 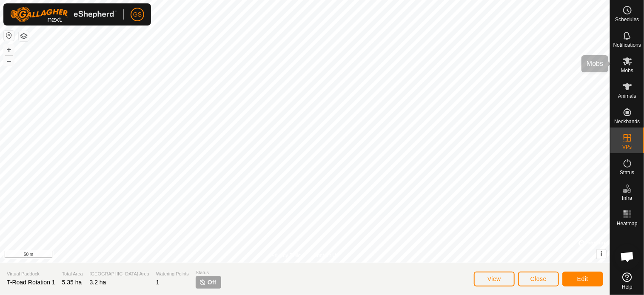 I want to click on button: Edit, so click(x=583, y=279).